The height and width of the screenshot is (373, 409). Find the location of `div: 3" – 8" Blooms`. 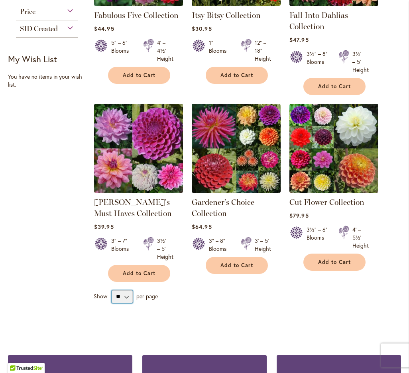

div: 3" – 8" Blooms is located at coordinates (220, 245).